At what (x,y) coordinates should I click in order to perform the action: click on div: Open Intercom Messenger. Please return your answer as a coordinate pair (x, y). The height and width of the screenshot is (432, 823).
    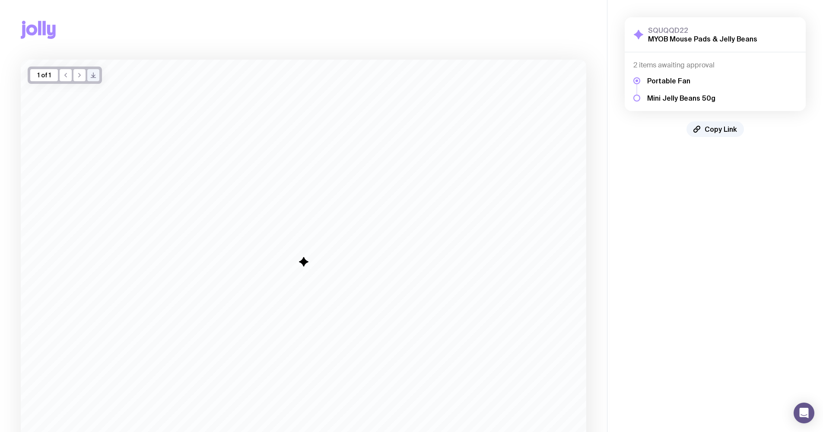
    Looking at the image, I should click on (804, 413).